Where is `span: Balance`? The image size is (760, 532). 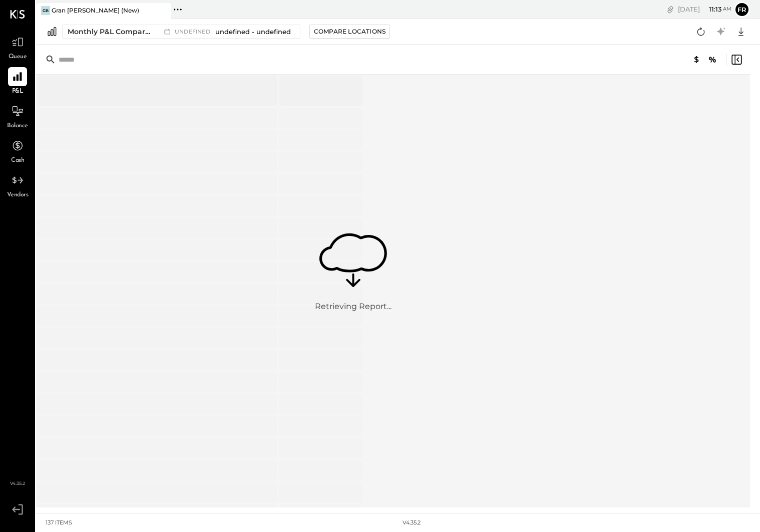
span: Balance is located at coordinates (17, 127).